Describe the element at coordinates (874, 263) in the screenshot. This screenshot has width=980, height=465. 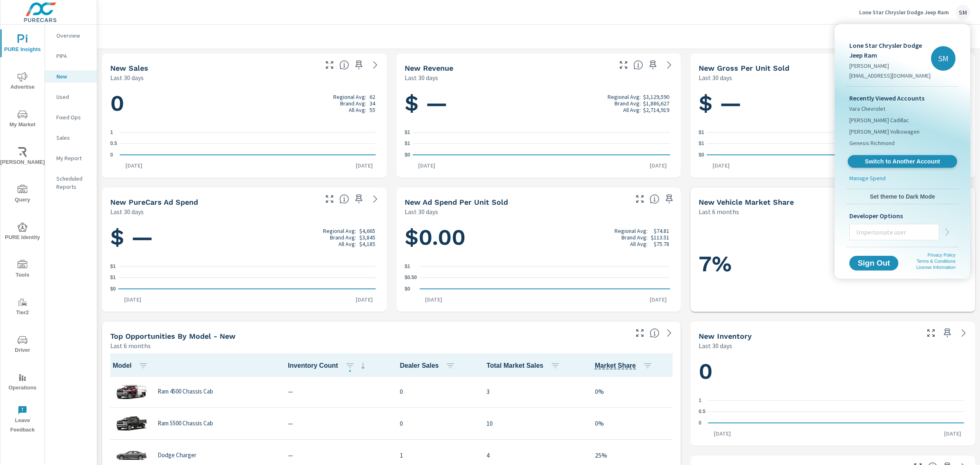
I see `button: Sign Out` at that location.